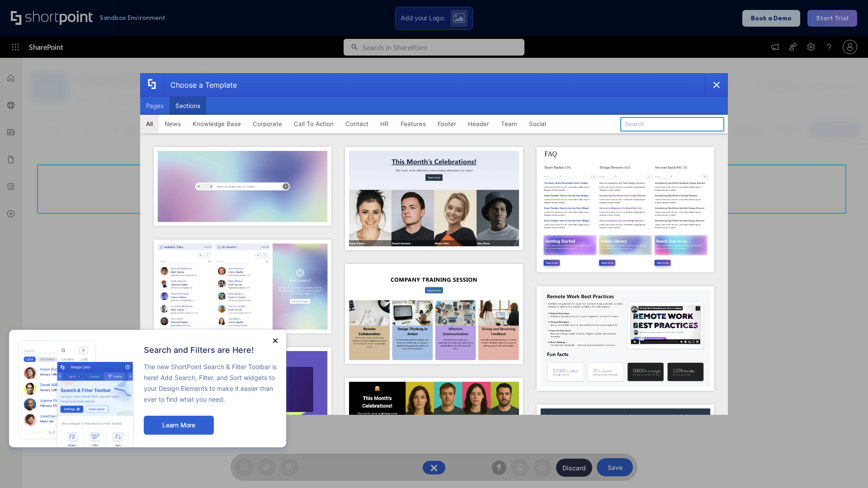  Describe the element at coordinates (210, 350) in the screenshot. I see `h2: Search and Filters are Here!` at that location.